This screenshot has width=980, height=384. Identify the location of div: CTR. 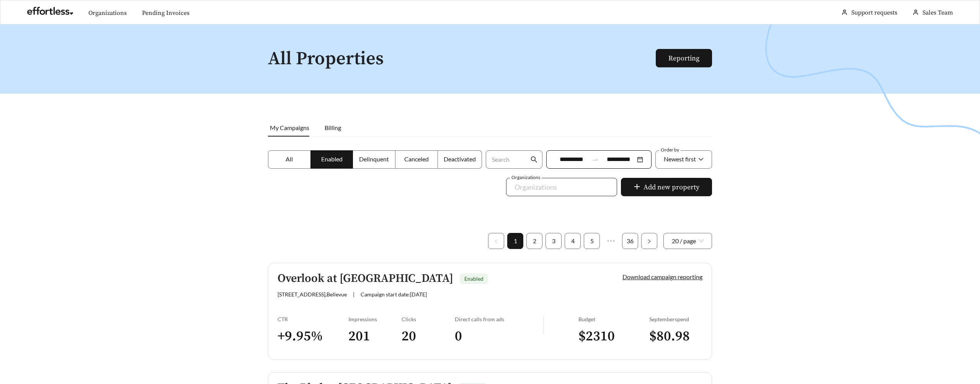
(313, 319).